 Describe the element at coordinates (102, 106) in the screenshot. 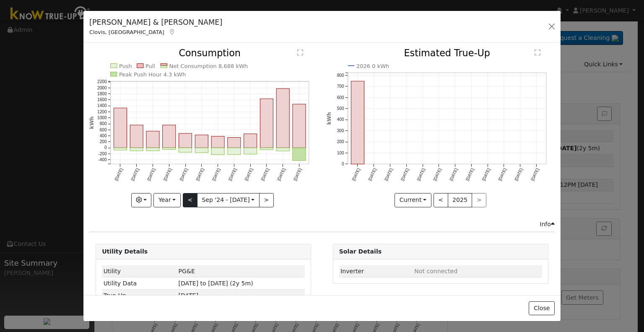

I see `text: 1400` at that location.